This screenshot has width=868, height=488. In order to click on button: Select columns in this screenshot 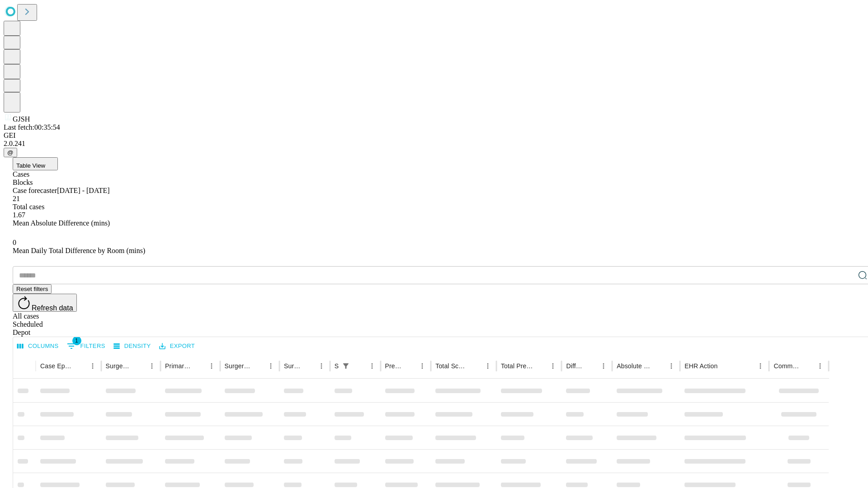, I will do `click(38, 346)`.